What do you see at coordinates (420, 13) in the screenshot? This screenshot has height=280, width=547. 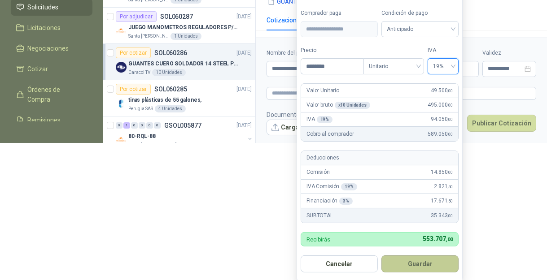 I see `label: Condición de pago` at bounding box center [420, 13].